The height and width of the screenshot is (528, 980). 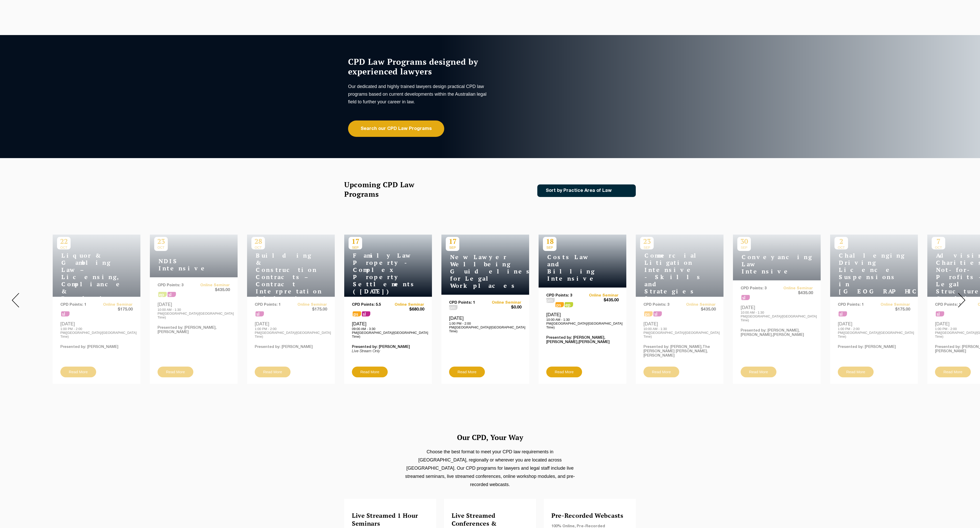 What do you see at coordinates (418, 67) in the screenshot?
I see `h1: CPD Law Programs designed by experienced lawyers` at bounding box center [418, 67].